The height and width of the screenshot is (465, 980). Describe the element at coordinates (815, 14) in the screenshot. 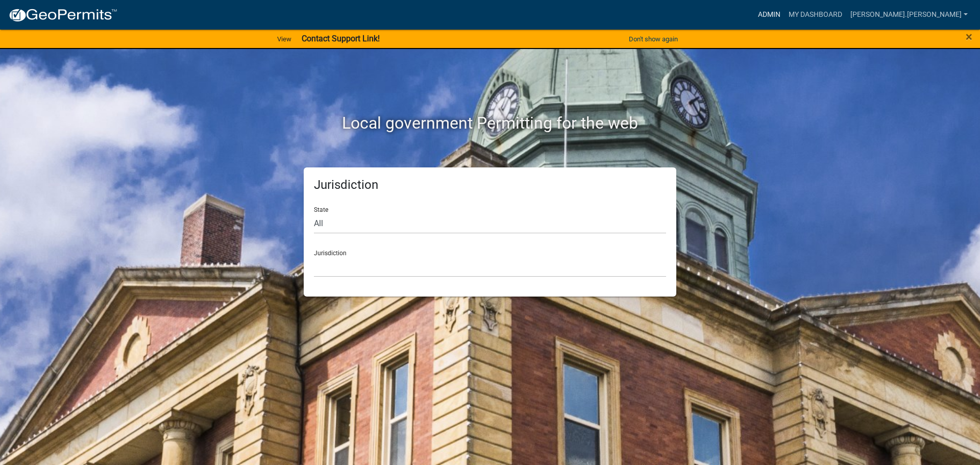

I see `a: My Dashboard` at that location.